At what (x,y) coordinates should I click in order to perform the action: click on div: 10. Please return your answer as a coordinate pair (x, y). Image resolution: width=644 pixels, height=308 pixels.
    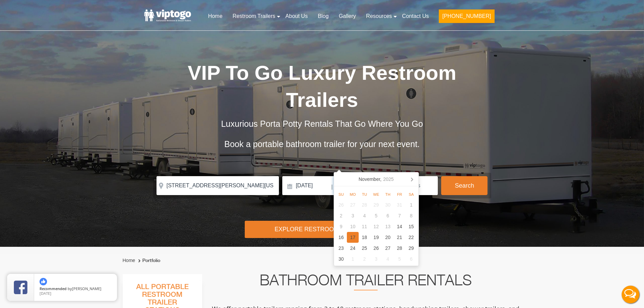
    Looking at the image, I should click on (353, 226).